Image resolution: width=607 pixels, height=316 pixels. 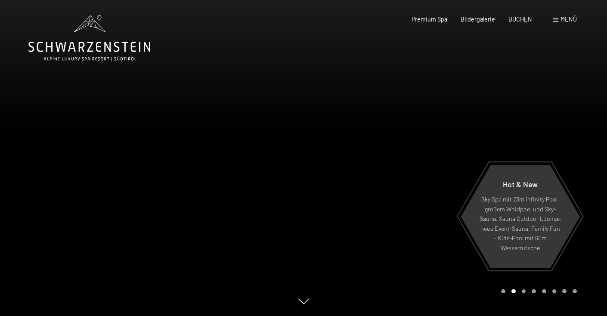 I want to click on span: Premium Spa, so click(x=429, y=19).